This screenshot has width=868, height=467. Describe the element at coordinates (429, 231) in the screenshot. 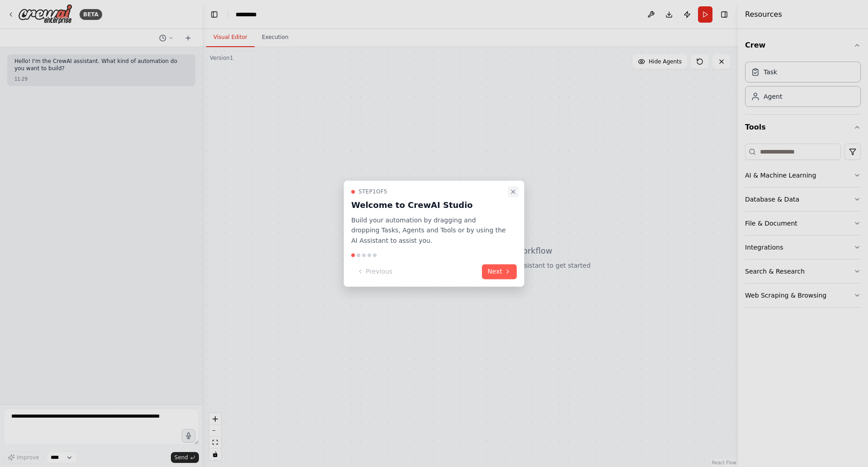

I see `p: Build your automation by dragging and dropping Tasks, Agents and Tools or by using the AI Assista...` at that location.